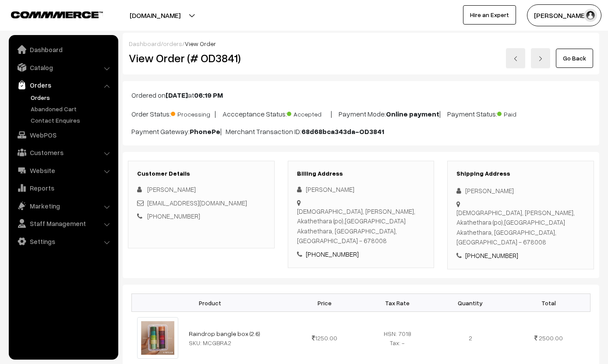 The image size is (608, 364). I want to click on img: COMMMERCE, so click(57, 14).